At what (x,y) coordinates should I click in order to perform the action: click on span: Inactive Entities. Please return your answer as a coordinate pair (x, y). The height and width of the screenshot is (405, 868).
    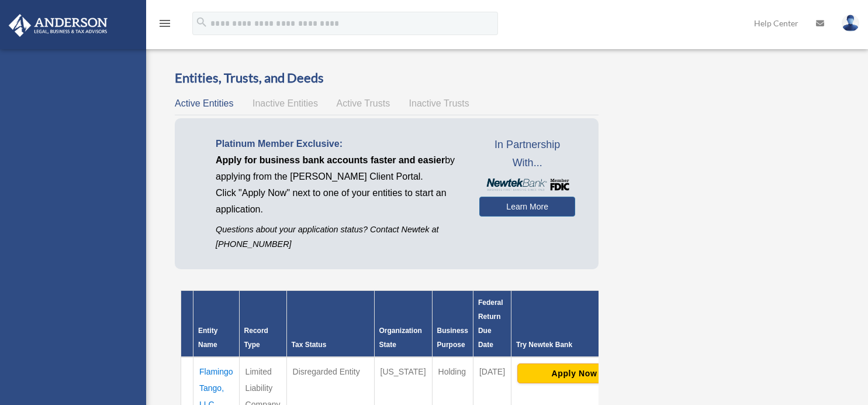
    Looking at the image, I should click on (285, 103).